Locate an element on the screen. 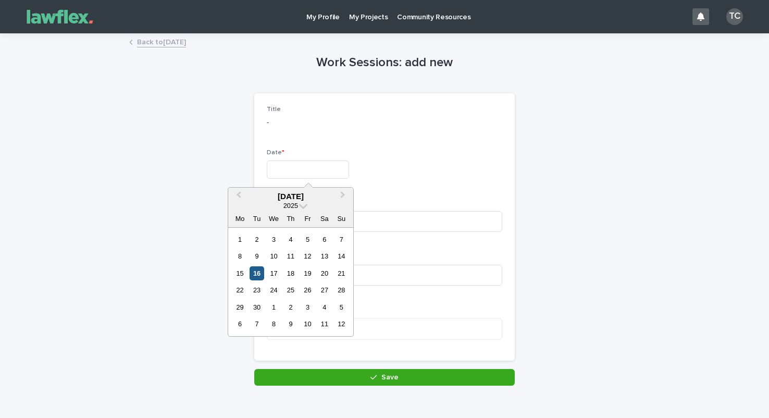 The height and width of the screenshot is (418, 769). div: Choose Saturday, 20 September 2025 is located at coordinates (324, 273).